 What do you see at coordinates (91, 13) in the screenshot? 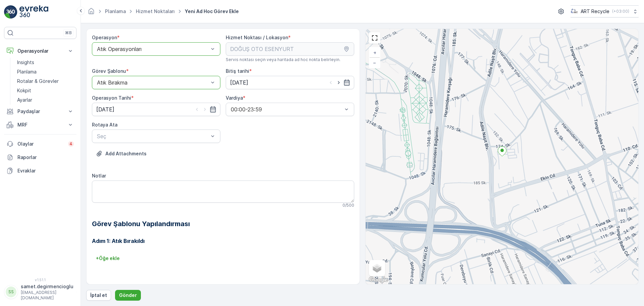
I see `a: Ana Sayfa` at bounding box center [91, 13].